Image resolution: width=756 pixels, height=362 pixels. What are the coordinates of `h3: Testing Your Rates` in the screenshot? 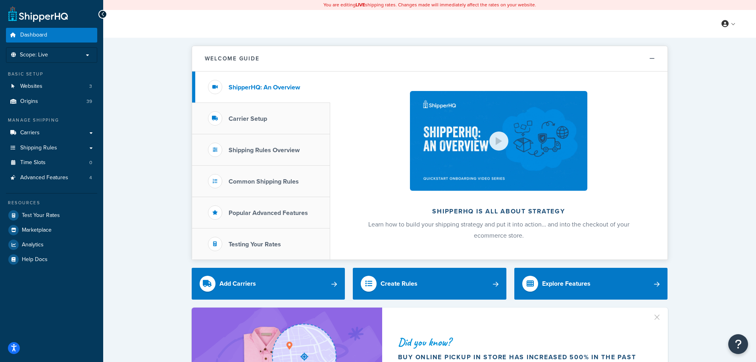 It's located at (255, 244).